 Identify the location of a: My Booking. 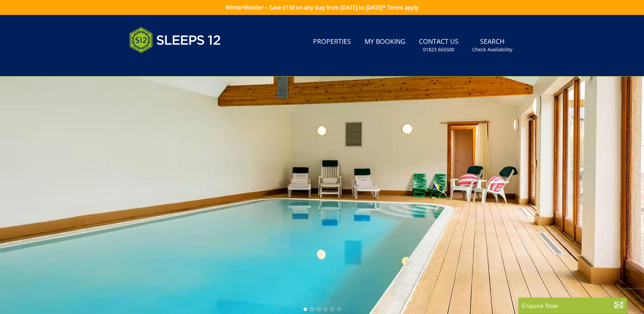
(385, 42).